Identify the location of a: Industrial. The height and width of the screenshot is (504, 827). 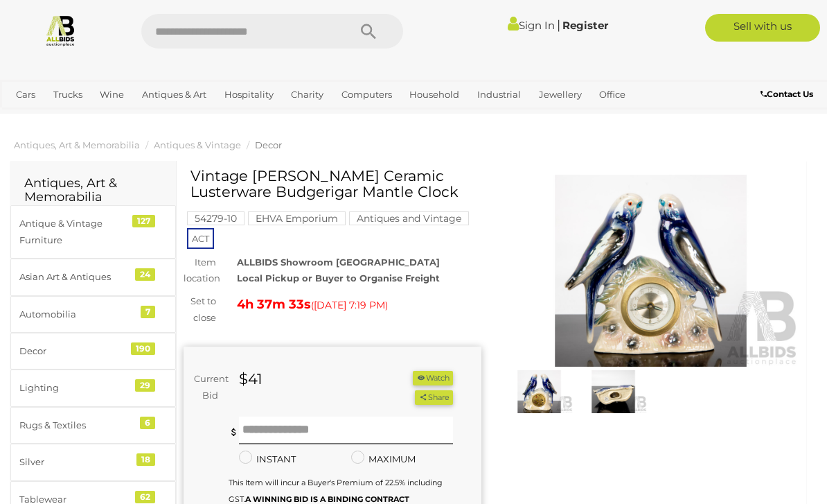
(499, 94).